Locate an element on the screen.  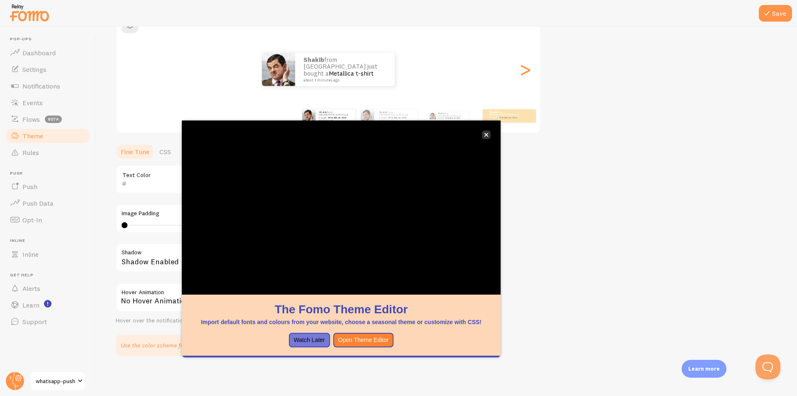
span: Flows is located at coordinates (31, 119).